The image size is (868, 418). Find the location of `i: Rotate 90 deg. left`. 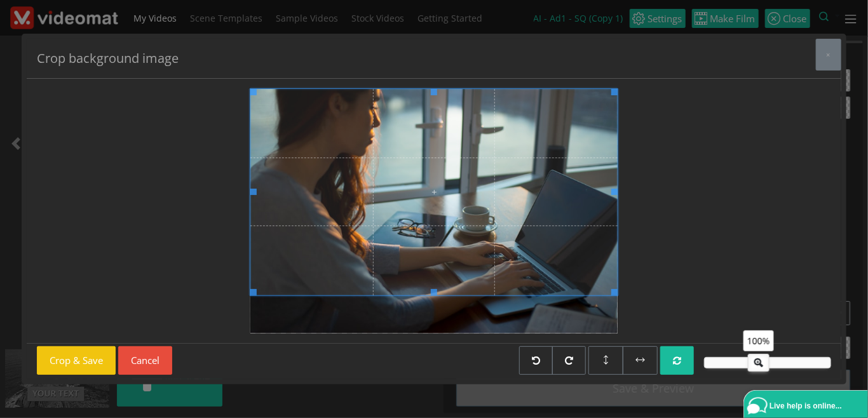

i: Rotate 90 deg. left is located at coordinates (536, 360).